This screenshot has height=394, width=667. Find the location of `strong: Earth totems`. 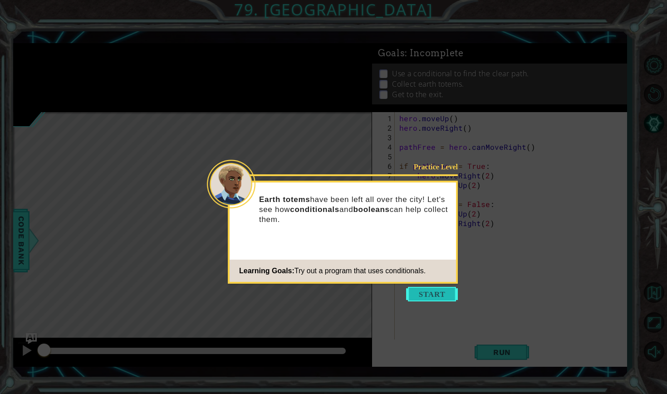

strong: Earth totems is located at coordinates (284, 199).